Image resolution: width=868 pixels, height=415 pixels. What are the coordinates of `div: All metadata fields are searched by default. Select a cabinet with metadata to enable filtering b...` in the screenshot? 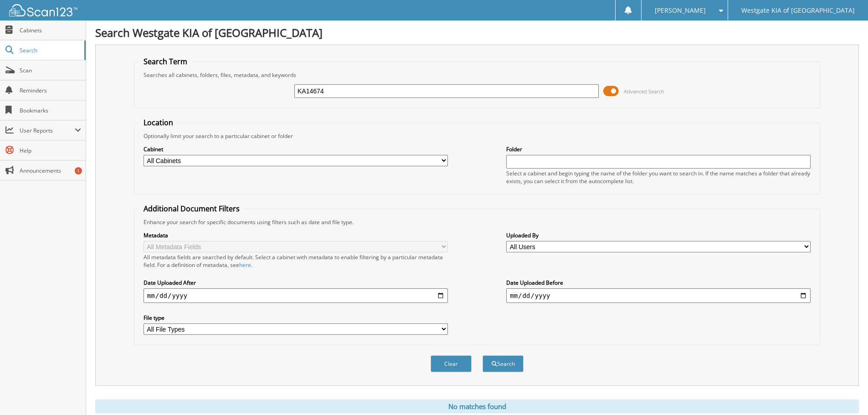 It's located at (296, 261).